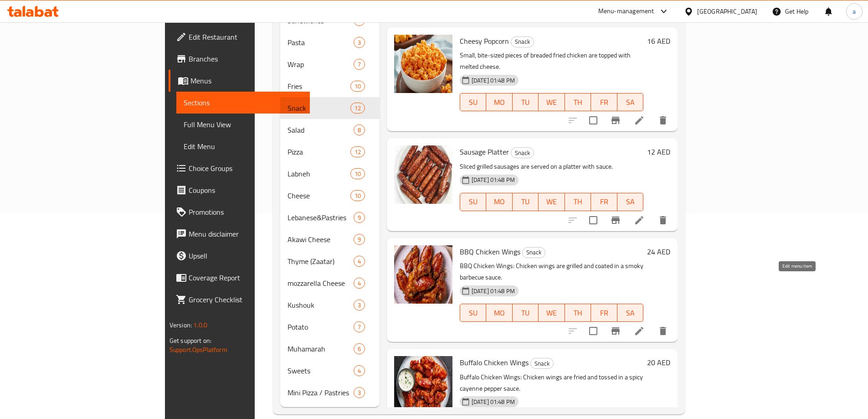 The image size is (868, 419). Describe the element at coordinates (626, 12) in the screenshot. I see `div: Menu-management` at that location.